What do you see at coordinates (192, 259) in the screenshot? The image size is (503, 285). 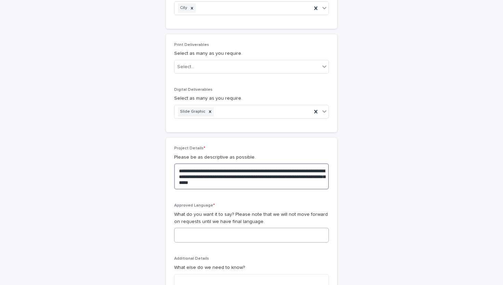 I see `span: Additional Details` at bounding box center [192, 259].